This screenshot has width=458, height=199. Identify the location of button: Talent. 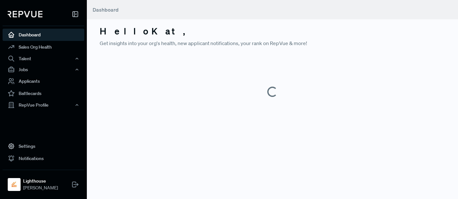
(43, 59).